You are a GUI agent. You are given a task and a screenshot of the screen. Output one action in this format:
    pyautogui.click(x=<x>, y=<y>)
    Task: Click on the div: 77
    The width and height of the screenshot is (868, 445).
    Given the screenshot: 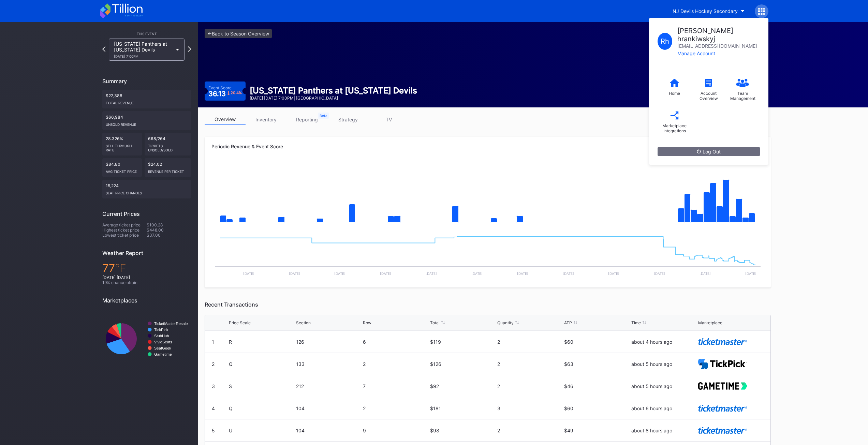 What is the action you would take?
    pyautogui.click(x=147, y=268)
    